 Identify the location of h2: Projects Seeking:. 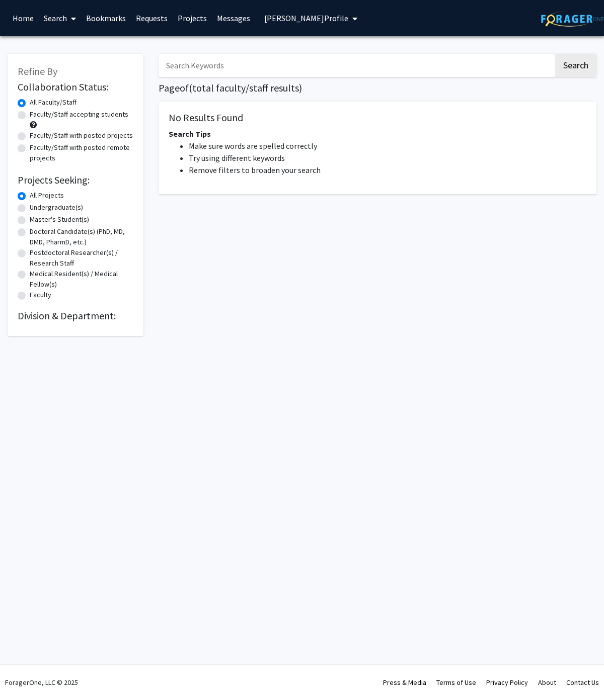
(76, 180).